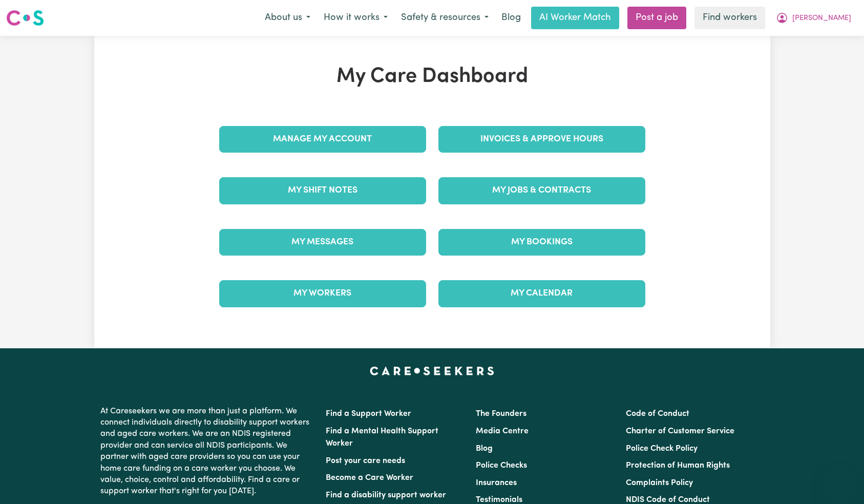 The width and height of the screenshot is (864, 504). Describe the element at coordinates (432, 371) in the screenshot. I see `a: Careseekers home page` at that location.